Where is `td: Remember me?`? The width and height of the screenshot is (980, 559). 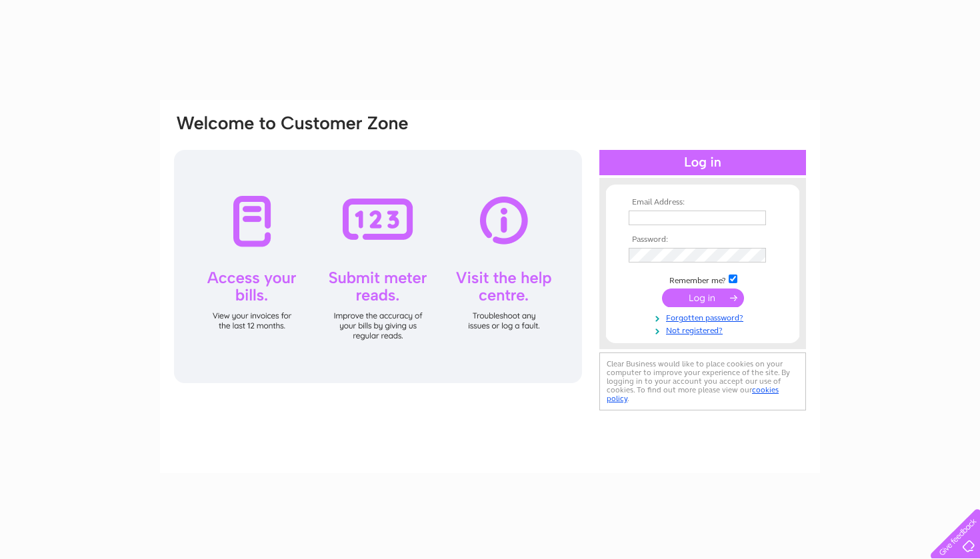 td: Remember me? is located at coordinates (703, 280).